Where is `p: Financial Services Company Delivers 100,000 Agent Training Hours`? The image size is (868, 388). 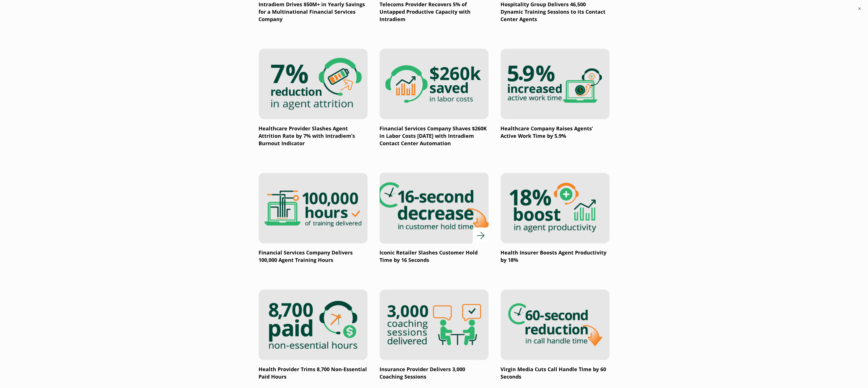
p: Financial Services Company Delivers 100,000 Agent Training Hours is located at coordinates (313, 257).